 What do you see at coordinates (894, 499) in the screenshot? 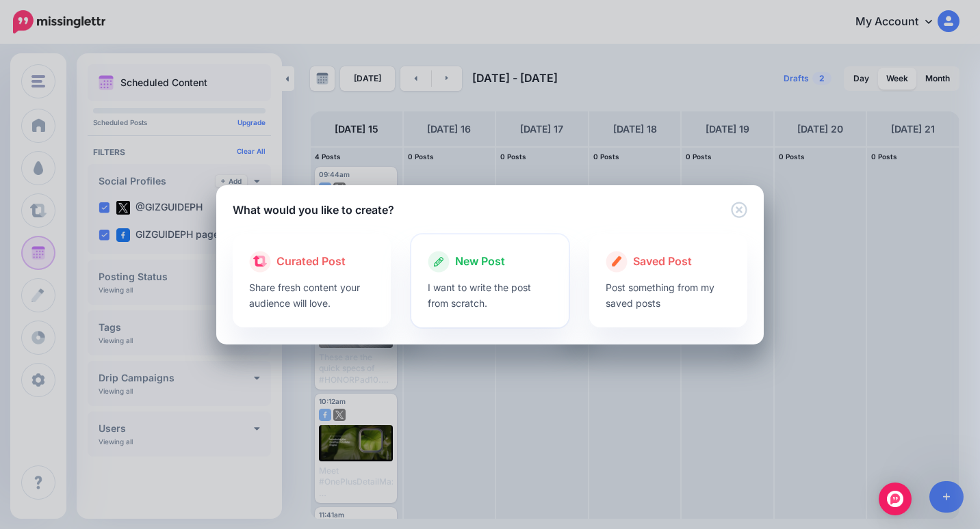
I see `div: Open Intercom Messenger` at bounding box center [894, 499].